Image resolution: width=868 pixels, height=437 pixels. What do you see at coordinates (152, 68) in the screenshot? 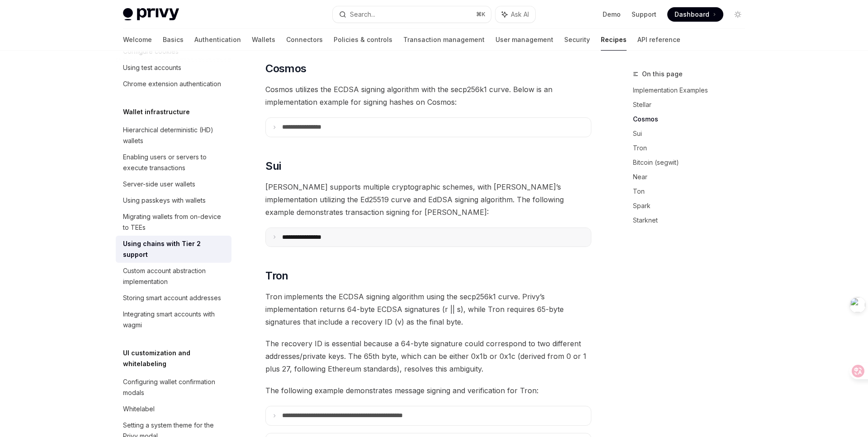
I see `div: Using test accounts` at bounding box center [152, 68].